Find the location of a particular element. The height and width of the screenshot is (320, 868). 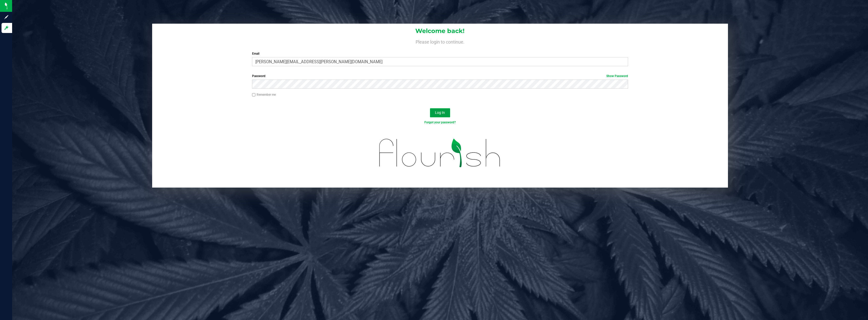

span: Log In is located at coordinates (440, 113).